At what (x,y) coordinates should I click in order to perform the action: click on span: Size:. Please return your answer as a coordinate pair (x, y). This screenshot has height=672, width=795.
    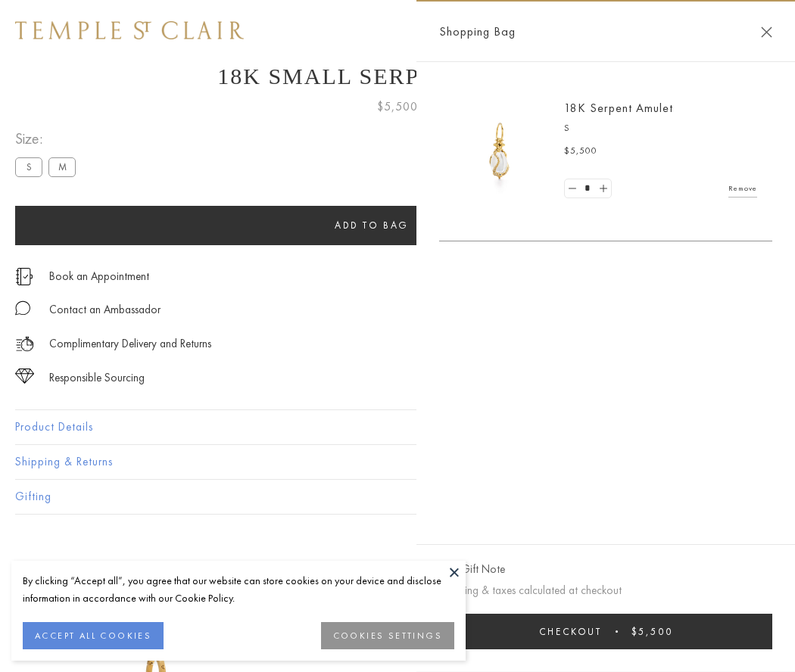
    Looking at the image, I should click on (49, 138).